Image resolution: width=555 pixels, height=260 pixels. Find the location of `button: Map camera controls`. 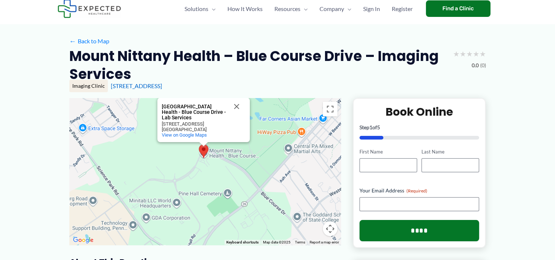

button: Map camera controls is located at coordinates (330, 228).